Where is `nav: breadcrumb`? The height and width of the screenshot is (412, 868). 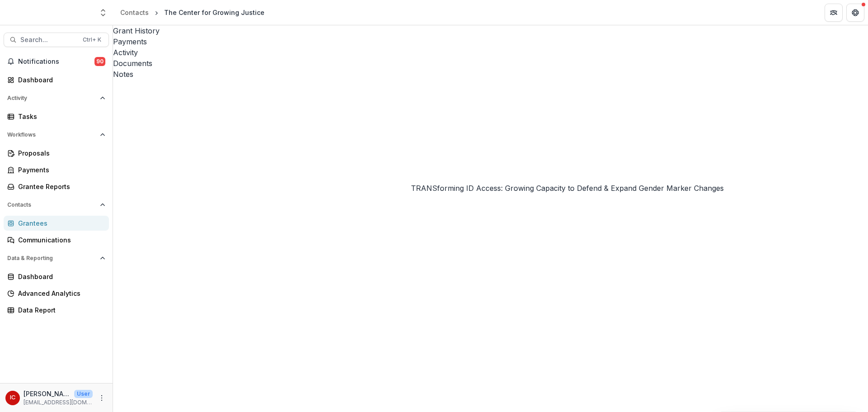
nav: breadcrumb is located at coordinates (192, 12).